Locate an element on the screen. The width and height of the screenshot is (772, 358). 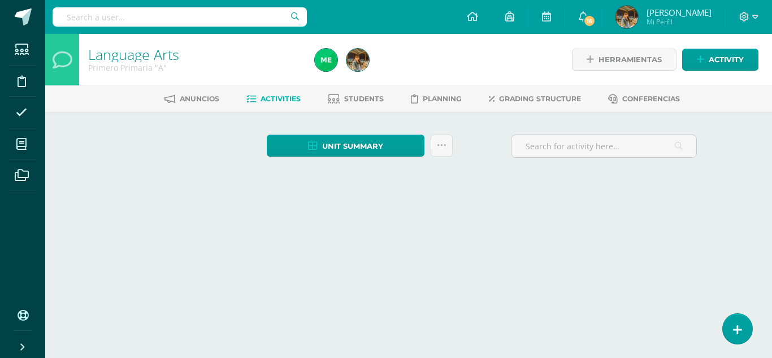
h1: Language Arts is located at coordinates (194, 54).